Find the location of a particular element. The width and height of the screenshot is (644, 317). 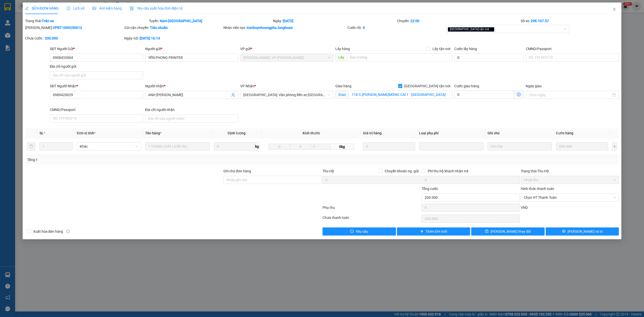

span: Hải Phòng: Văn phòng Bến xe Thượng Lý is located at coordinates (287, 95).